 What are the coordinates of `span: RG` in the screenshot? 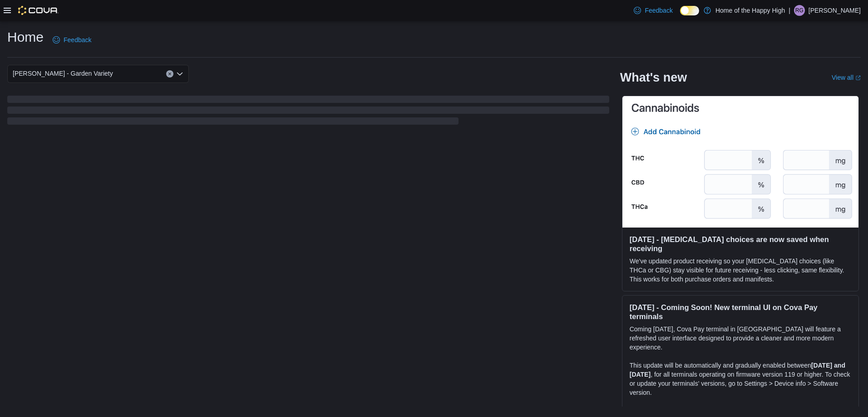 It's located at (800, 10).